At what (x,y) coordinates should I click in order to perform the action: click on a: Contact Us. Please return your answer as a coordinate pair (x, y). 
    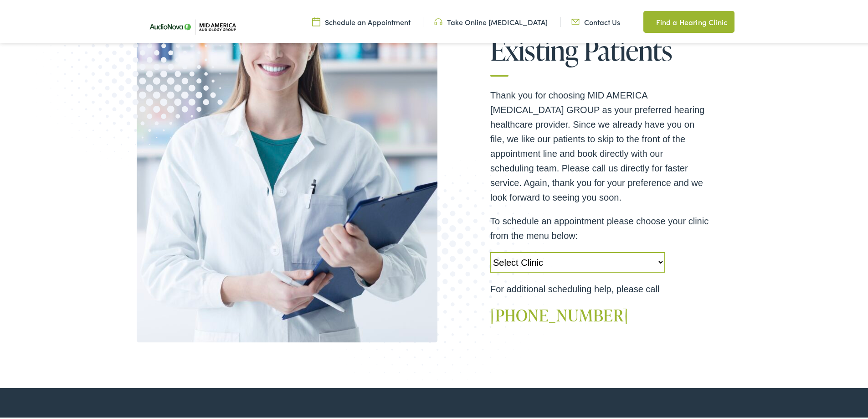
    Looking at the image, I should click on (596, 20).